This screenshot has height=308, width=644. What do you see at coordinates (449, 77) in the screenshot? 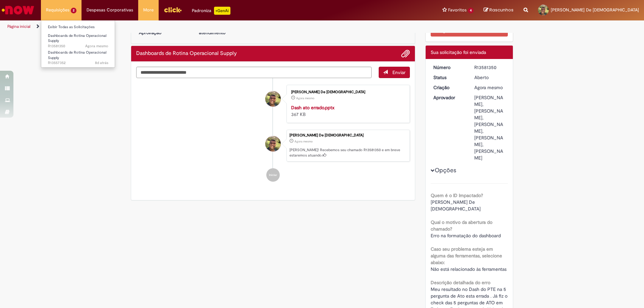
I see `dt: Status` at bounding box center [449, 77].